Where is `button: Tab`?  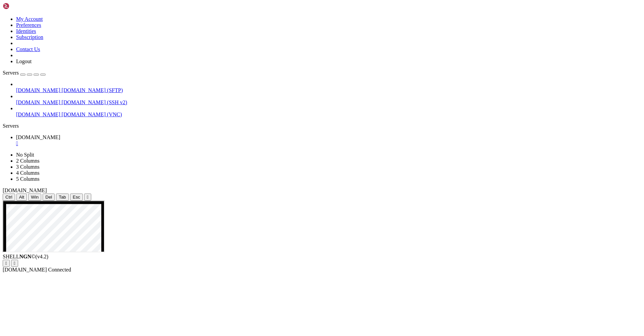
button: Tab is located at coordinates (62, 197).